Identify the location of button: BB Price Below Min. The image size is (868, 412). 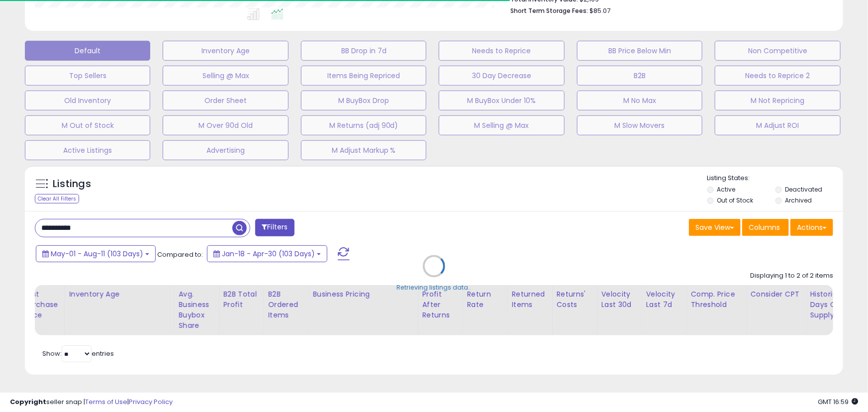
(640, 51).